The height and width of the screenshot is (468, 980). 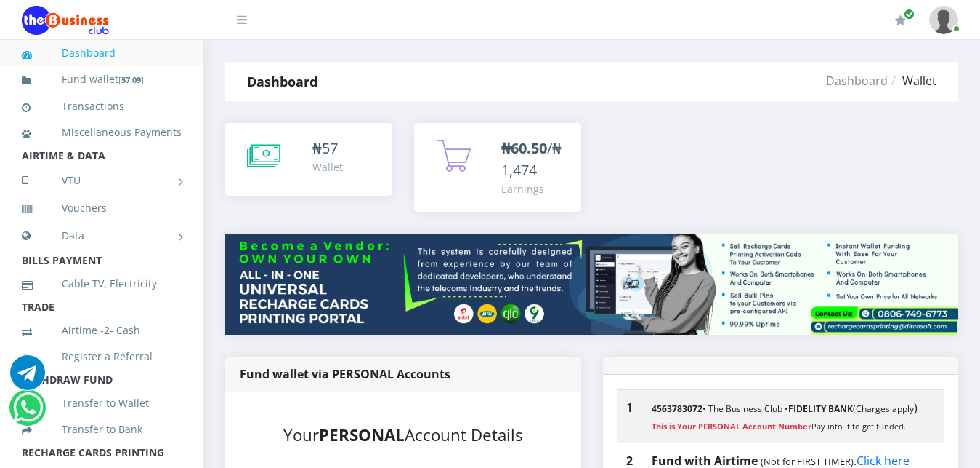 What do you see at coordinates (807, 461) in the screenshot?
I see `small: (Not for FIRST TIMER)` at bounding box center [807, 461].